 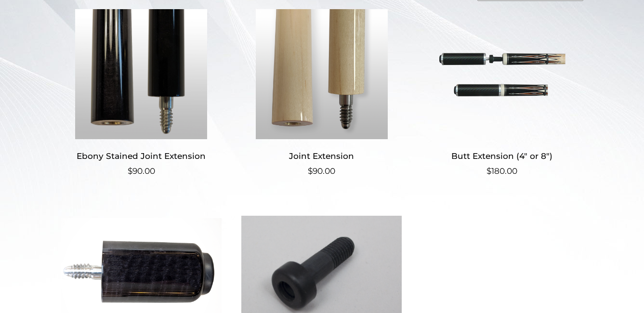 I want to click on a: Butt Extension (4″ or 8″) $180.00, so click(x=502, y=93).